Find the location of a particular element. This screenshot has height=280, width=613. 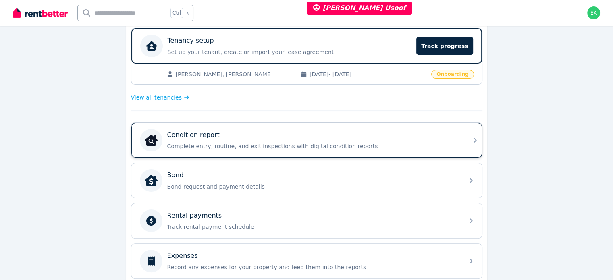

span: Track progress is located at coordinates (444, 46).